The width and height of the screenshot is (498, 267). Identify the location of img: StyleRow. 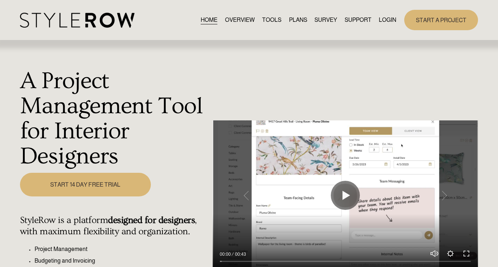
(77, 20).